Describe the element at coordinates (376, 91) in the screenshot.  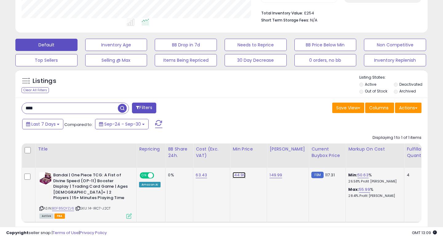
I see `label: Out of Stock` at that location.